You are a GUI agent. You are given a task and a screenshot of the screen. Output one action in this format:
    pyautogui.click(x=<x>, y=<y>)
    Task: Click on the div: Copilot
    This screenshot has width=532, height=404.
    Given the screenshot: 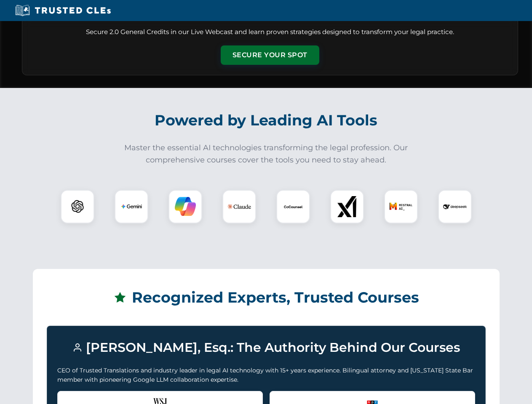 What is the action you would take?
    pyautogui.click(x=185, y=207)
    